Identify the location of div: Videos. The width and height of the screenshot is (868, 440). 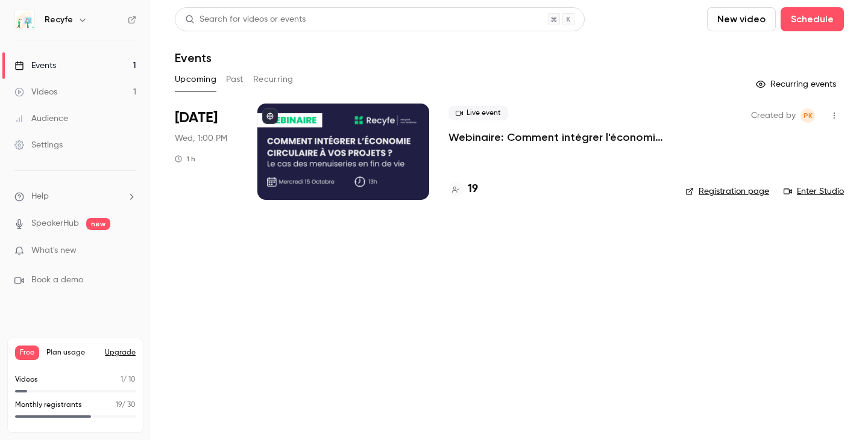
(35, 92).